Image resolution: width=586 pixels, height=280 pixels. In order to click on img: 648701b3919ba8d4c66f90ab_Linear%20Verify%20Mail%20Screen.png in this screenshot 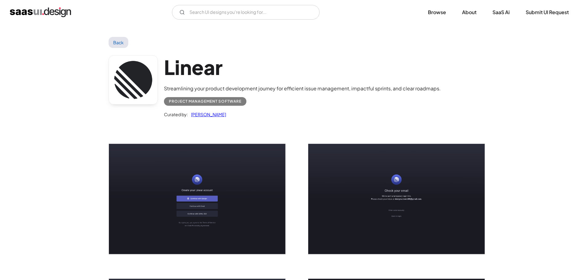, I will do `click(396, 199)`.